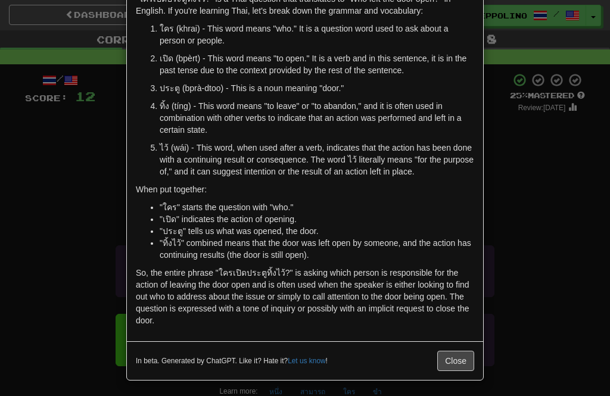  What do you see at coordinates (317, 207) in the screenshot?
I see `li: "ใคร" starts the question with "who."` at bounding box center [317, 207].